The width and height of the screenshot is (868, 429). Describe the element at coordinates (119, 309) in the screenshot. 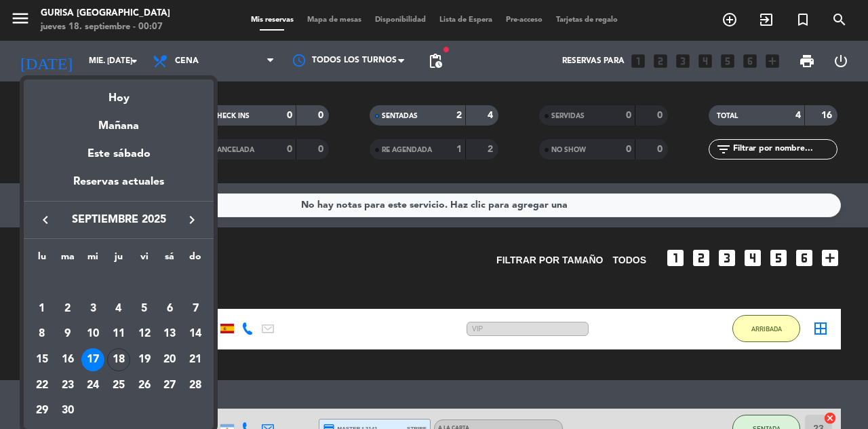

I see `div: 4` at that location.